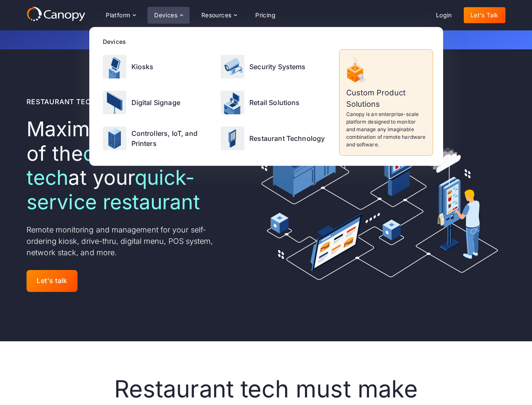 This screenshot has width=532, height=405. I want to click on a: Security Systems, so click(275, 66).